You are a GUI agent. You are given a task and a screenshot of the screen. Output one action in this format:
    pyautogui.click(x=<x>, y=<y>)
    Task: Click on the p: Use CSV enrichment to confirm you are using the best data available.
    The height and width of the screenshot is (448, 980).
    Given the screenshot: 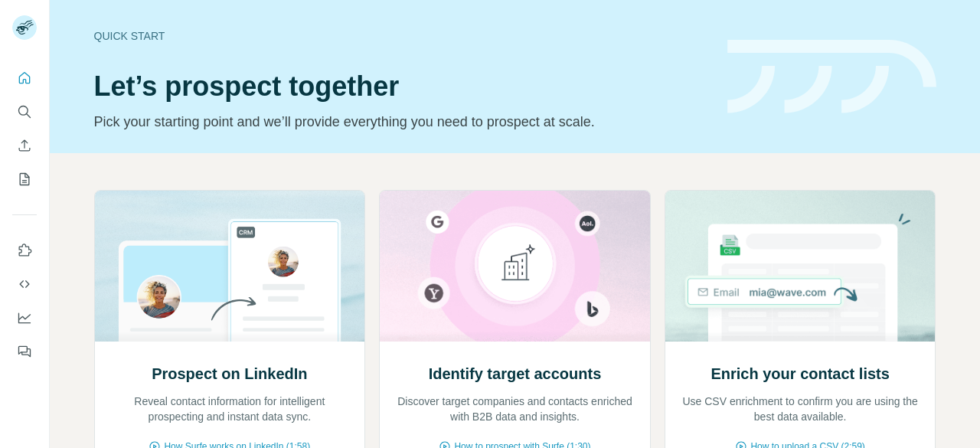 What is the action you would take?
    pyautogui.click(x=801, y=408)
    